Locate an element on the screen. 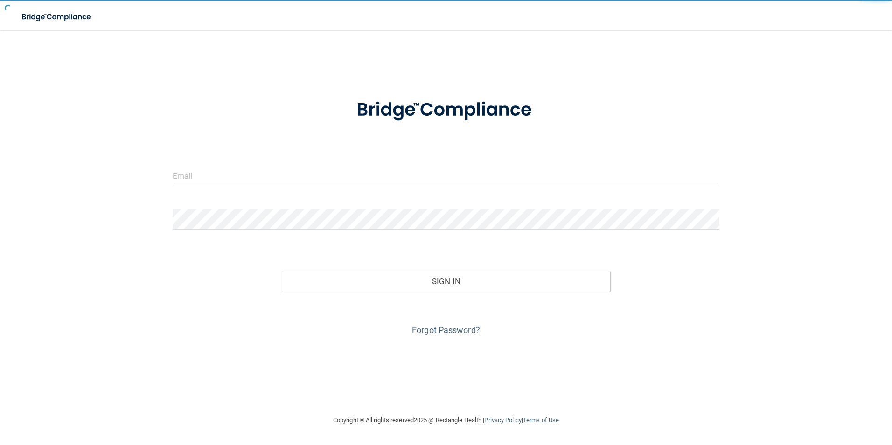  input: Email is located at coordinates (446, 175).